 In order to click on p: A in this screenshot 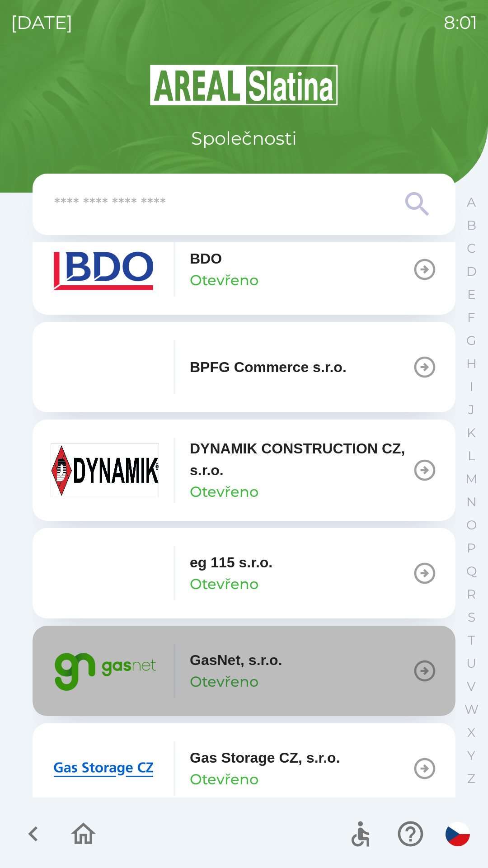, I will do `click(471, 202)`.